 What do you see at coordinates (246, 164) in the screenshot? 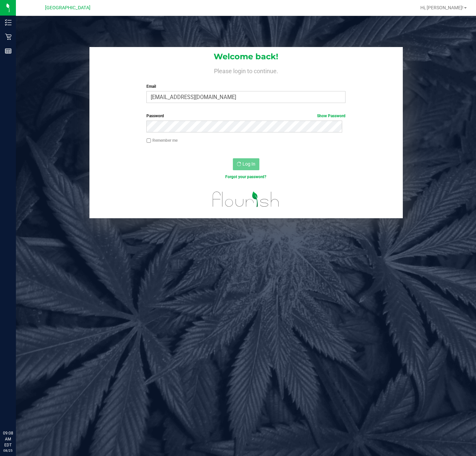
I see `button: Log In` at bounding box center [246, 164].